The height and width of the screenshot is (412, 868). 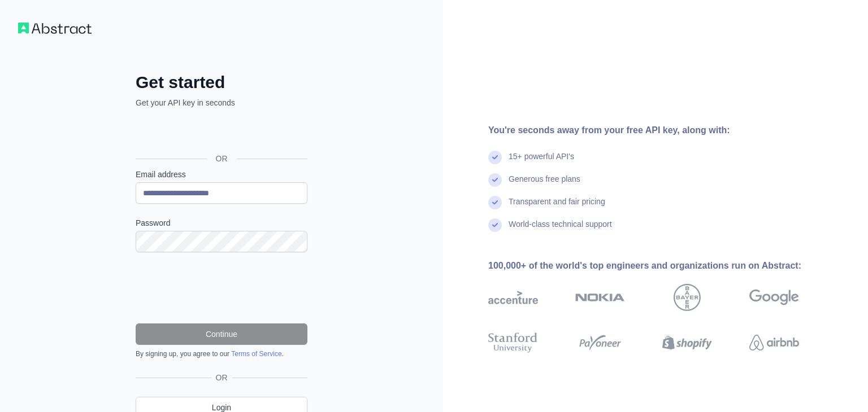 What do you see at coordinates (557, 207) in the screenshot?
I see `div: Transparent and fair pricing` at bounding box center [557, 207].